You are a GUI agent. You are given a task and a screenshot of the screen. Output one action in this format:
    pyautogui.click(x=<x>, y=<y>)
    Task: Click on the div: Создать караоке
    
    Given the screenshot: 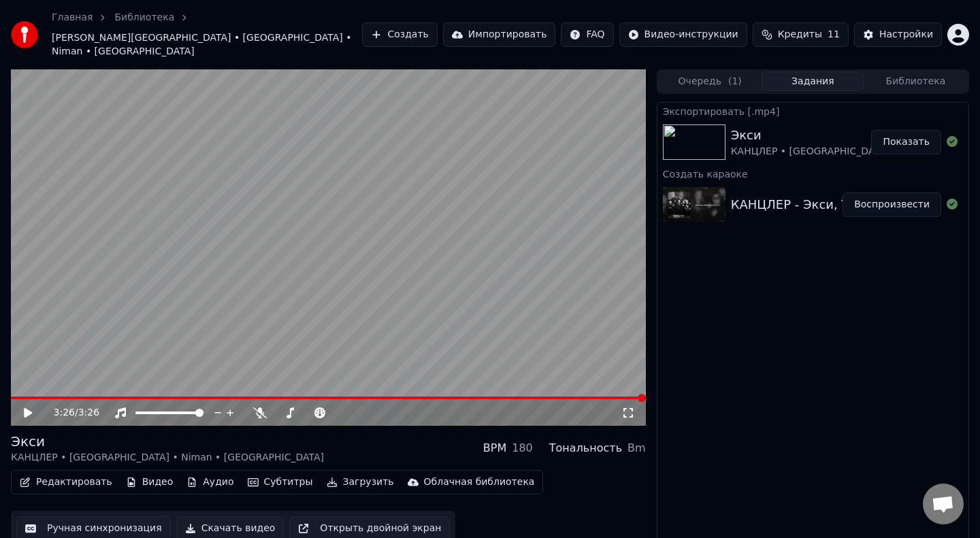 What is the action you would take?
    pyautogui.click(x=812, y=173)
    